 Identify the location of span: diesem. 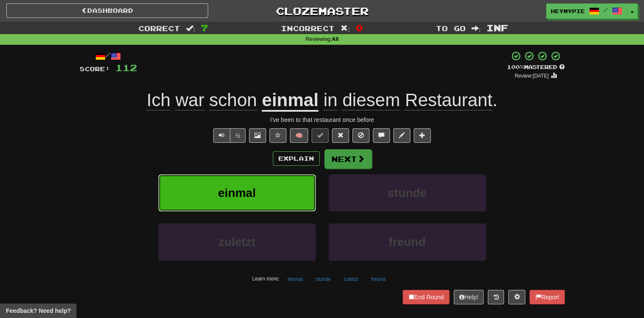
(371, 100).